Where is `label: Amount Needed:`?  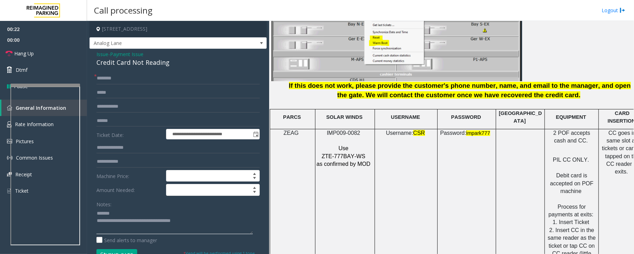
label: Amount Needed: is located at coordinates (130, 190).